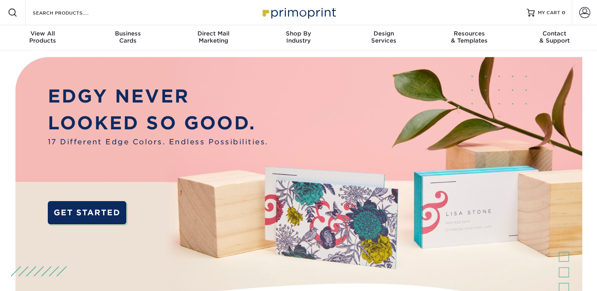 The width and height of the screenshot is (597, 291). I want to click on a: Contact& Support, so click(554, 38).